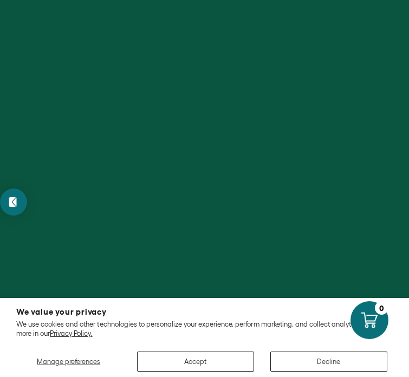 This screenshot has width=409, height=377. What do you see at coordinates (204, 328) in the screenshot?
I see `p: We use cookies and other technologies to personalize your experience, perform marketing, and coll...` at bounding box center [204, 328].